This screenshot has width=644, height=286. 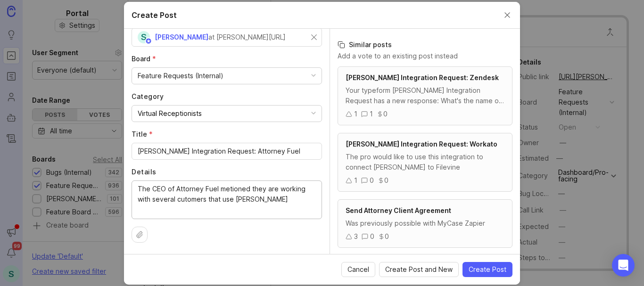 What do you see at coordinates (142, 134) in the screenshot?
I see `span: Title (required)` at bounding box center [142, 134].